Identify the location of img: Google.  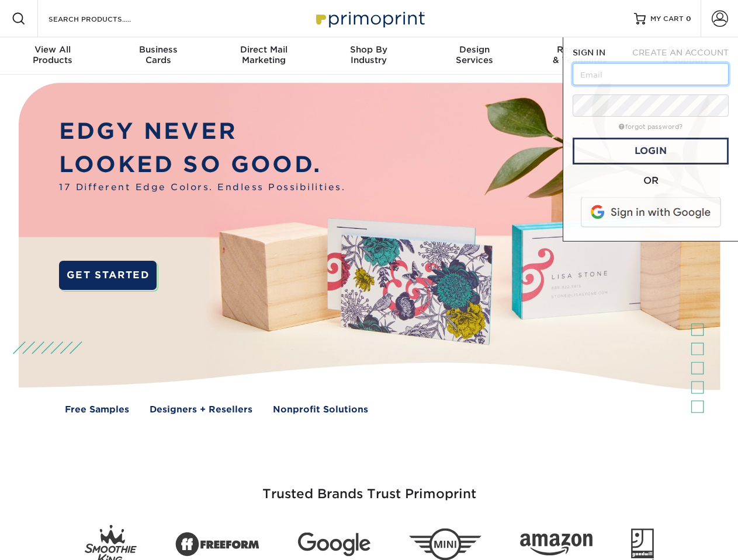
(334, 544).